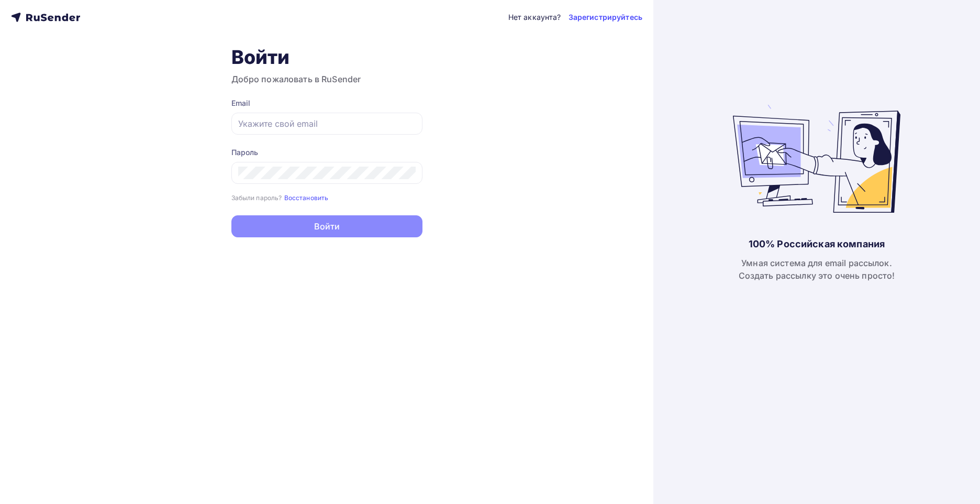  What do you see at coordinates (326, 79) in the screenshot?
I see `h3: Добро пожаловать в RuSender` at bounding box center [326, 79].